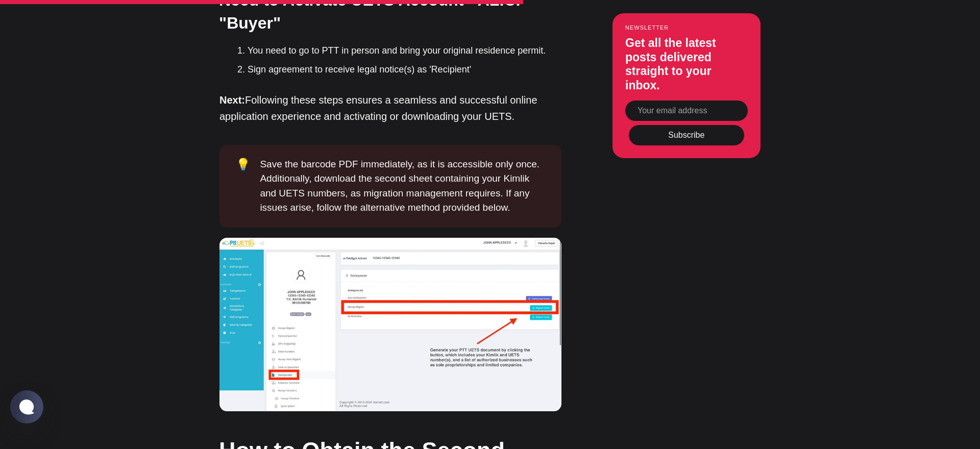 This screenshot has height=449, width=980. What do you see at coordinates (390, 108) in the screenshot?
I see `p: Following these steps ensures a seamless and successful online application experience and activat...` at bounding box center [390, 108].